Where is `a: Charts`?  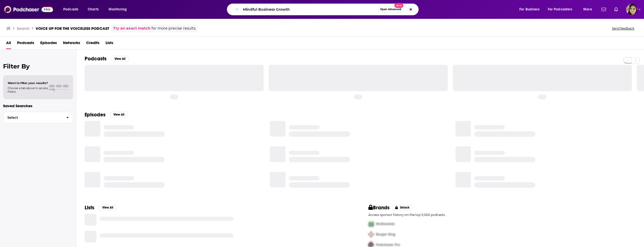 a: Charts is located at coordinates (93, 10).